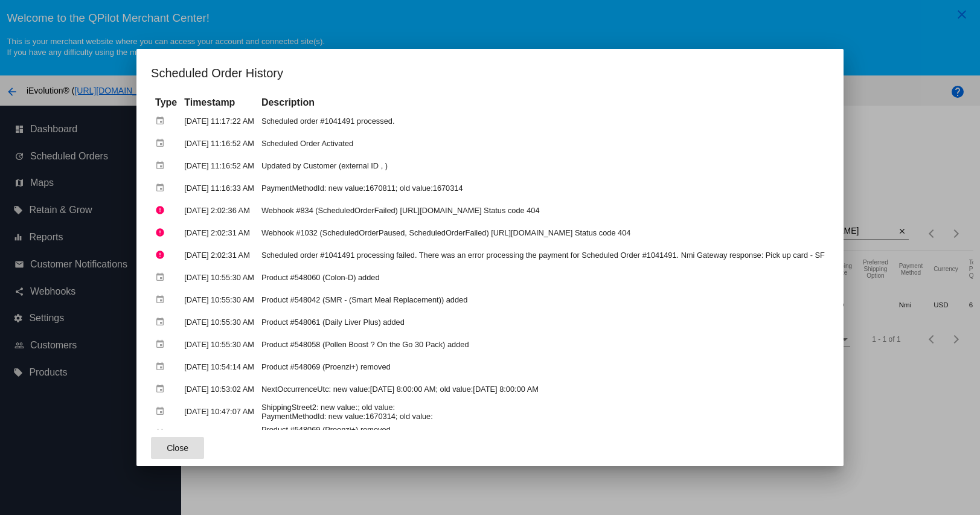 This screenshot has height=515, width=980. I want to click on td: Scheduled Order Activated, so click(542, 143).